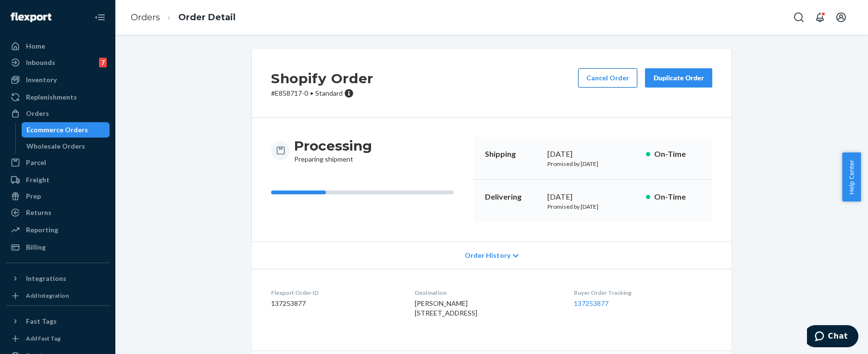 Image resolution: width=868 pixels, height=354 pixels. What do you see at coordinates (678, 78) in the screenshot?
I see `button: Duplicate Order` at bounding box center [678, 78].